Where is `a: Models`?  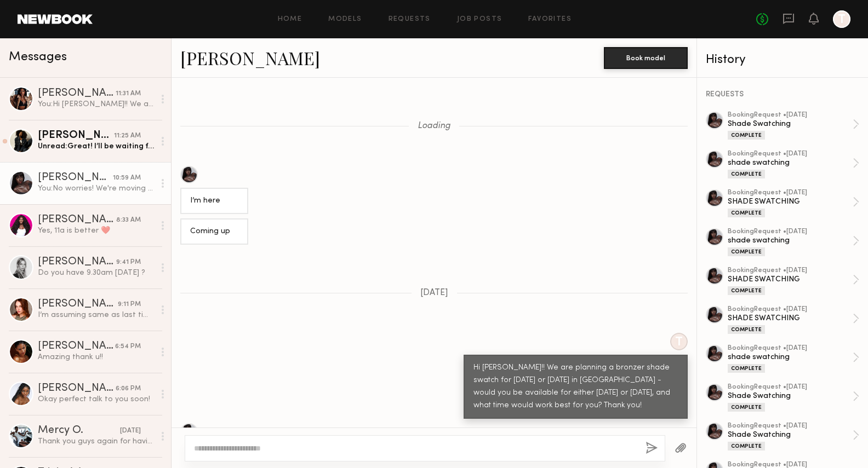 a: Models is located at coordinates (344, 19).